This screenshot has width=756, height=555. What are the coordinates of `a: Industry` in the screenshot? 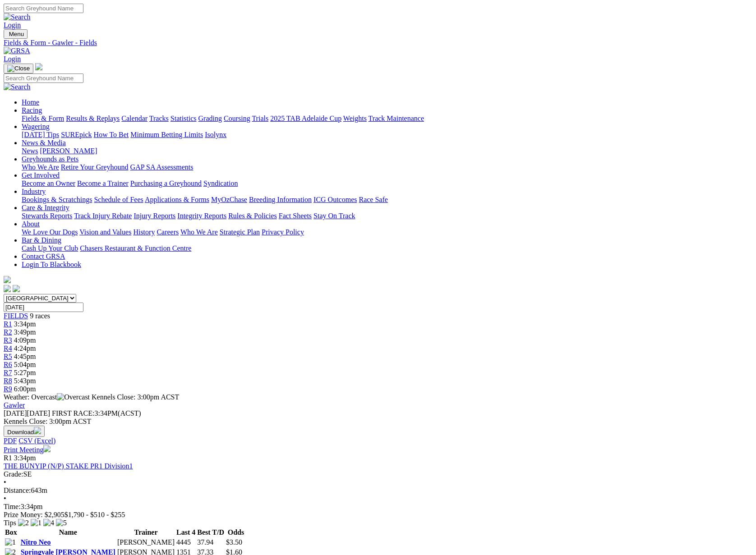 It's located at (33, 191).